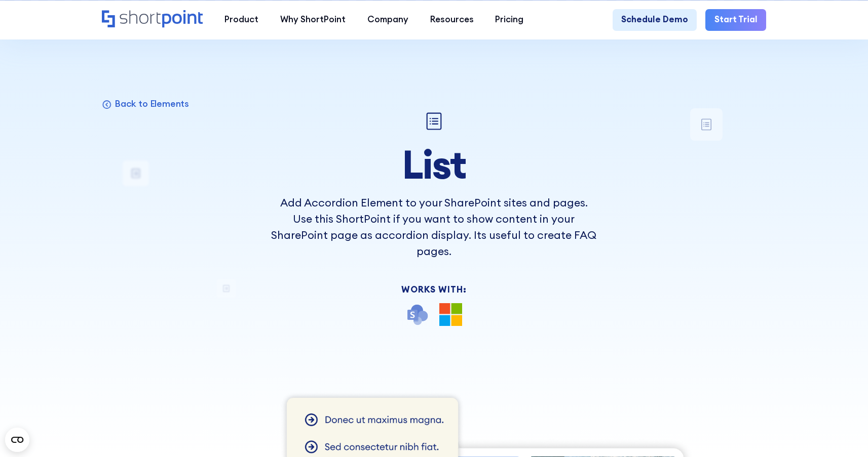 The image size is (868, 457). I want to click on a: Home, so click(152, 19).